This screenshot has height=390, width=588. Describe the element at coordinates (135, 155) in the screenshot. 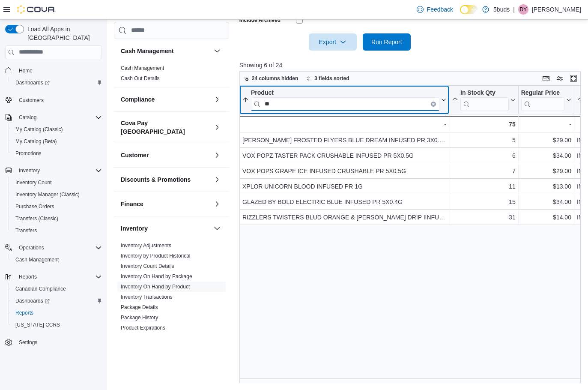

I see `h3: Customer` at that location.